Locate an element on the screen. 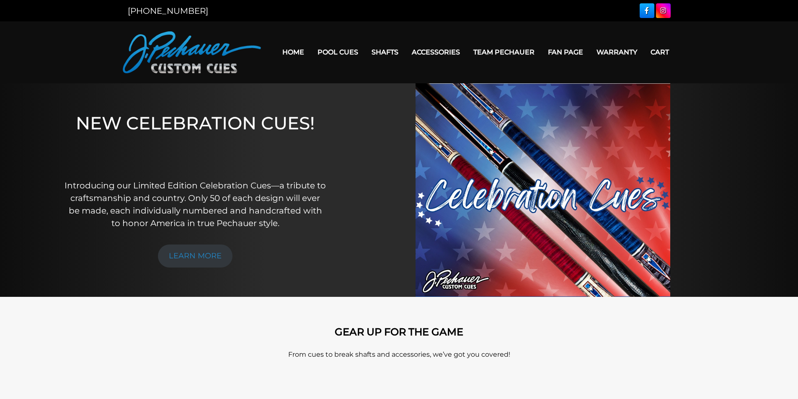 The width and height of the screenshot is (798, 399). a: Accessories is located at coordinates (436, 52).